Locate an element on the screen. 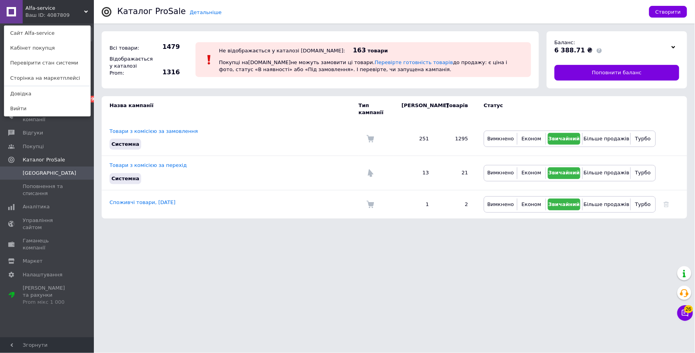  div: Ваш ID: 4087809 is located at coordinates (42, 15).